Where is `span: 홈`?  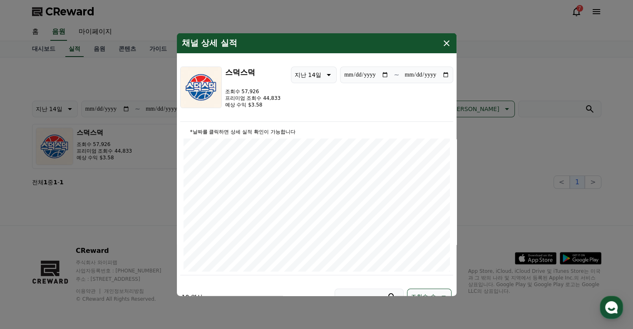 span: 홈 is located at coordinates (29, 276).